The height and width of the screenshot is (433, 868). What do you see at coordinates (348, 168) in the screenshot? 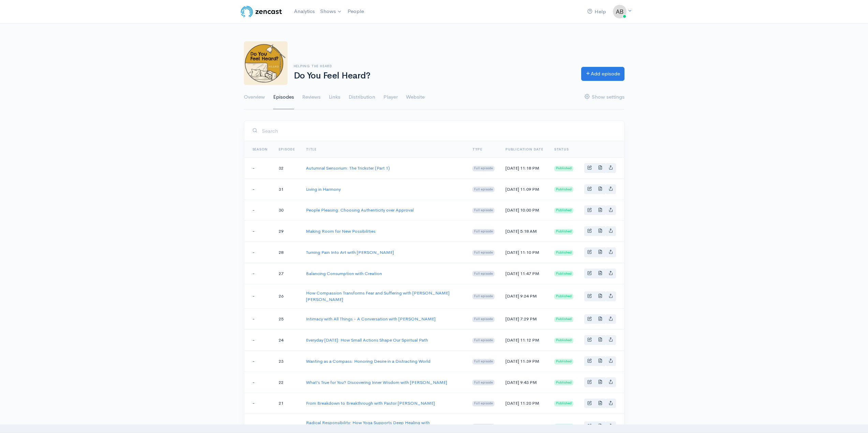
I see `a: Autumnal Sensorium: The Trickster (Part 1)` at bounding box center [348, 168].